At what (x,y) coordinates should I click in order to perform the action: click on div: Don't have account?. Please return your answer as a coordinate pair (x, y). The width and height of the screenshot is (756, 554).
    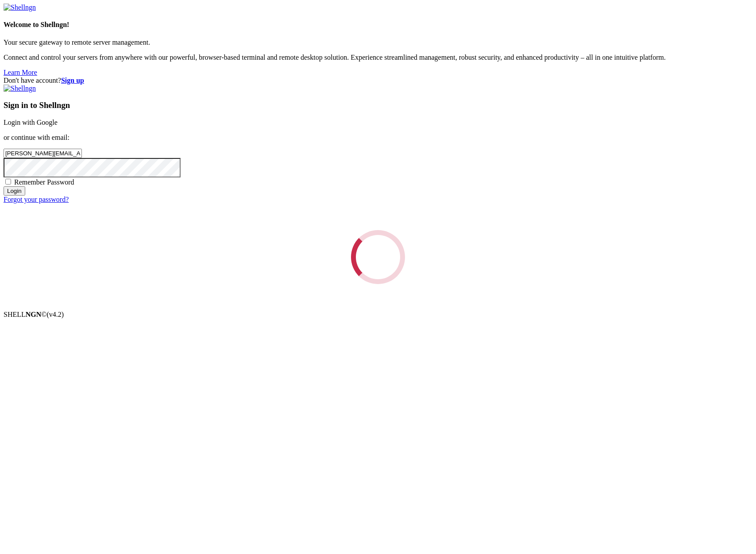
    Looking at the image, I should click on (378, 80).